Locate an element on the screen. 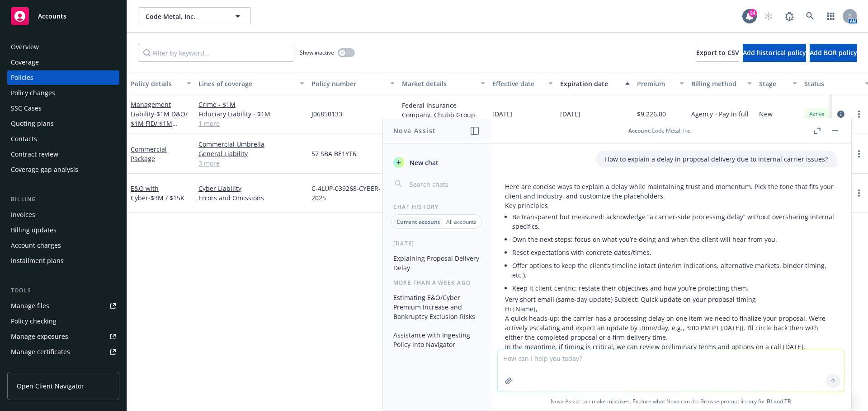 Image resolution: width=868 pixels, height=411 pixels. p: Very short email (same‑day update) Subject: Quick update on your proposal timing is located at coordinates (671, 300).